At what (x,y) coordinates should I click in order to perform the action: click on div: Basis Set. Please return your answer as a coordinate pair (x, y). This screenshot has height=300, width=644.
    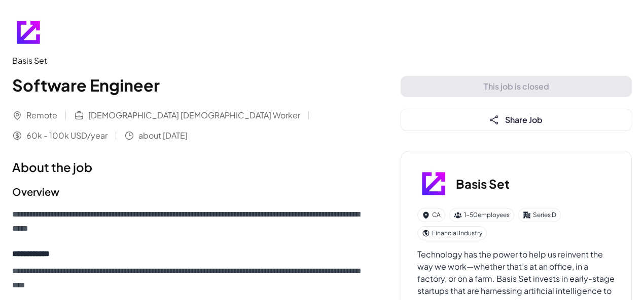
    Looking at the image, I should click on (186, 61).